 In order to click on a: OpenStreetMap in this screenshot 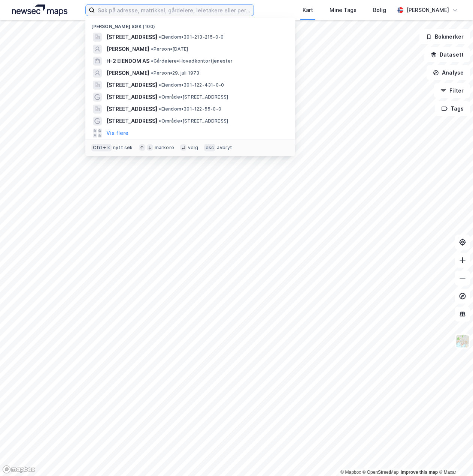, I will do `click(380, 472)`.